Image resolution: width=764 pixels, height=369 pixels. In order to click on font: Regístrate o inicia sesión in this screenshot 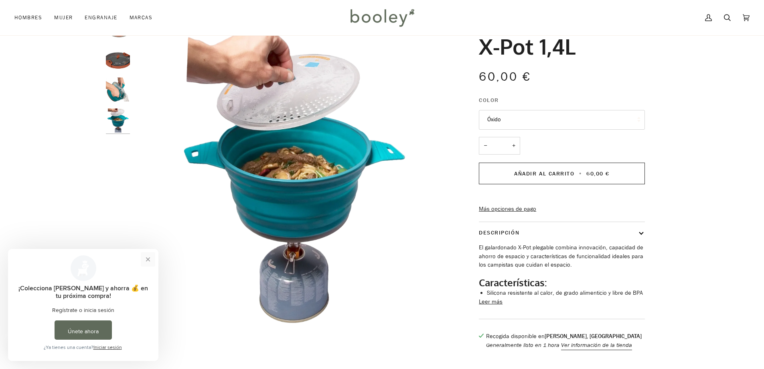, I will do `click(75, 61)`.